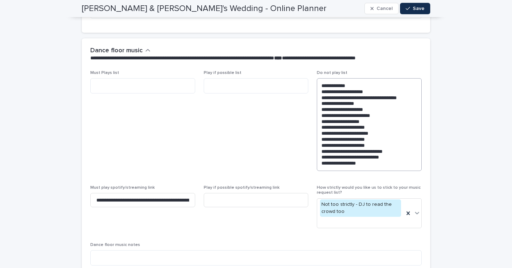 This screenshot has width=512, height=268. What do you see at coordinates (223, 73) in the screenshot?
I see `span: Play if possible list` at bounding box center [223, 73].